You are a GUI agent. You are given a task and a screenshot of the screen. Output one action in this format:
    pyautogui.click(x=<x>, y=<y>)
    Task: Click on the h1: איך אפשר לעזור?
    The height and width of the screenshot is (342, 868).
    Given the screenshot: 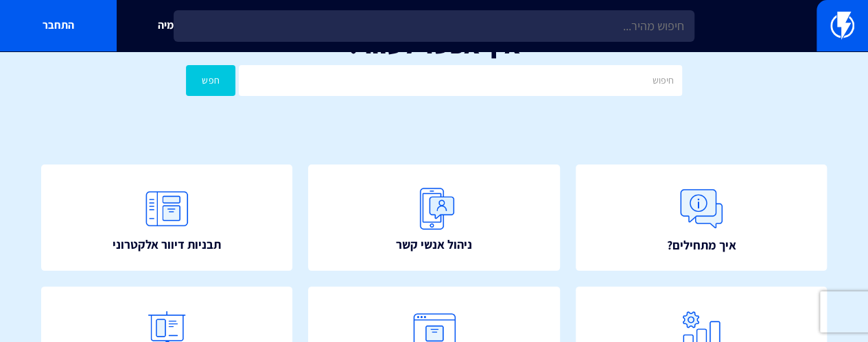 What is the action you would take?
    pyautogui.click(x=434, y=44)
    